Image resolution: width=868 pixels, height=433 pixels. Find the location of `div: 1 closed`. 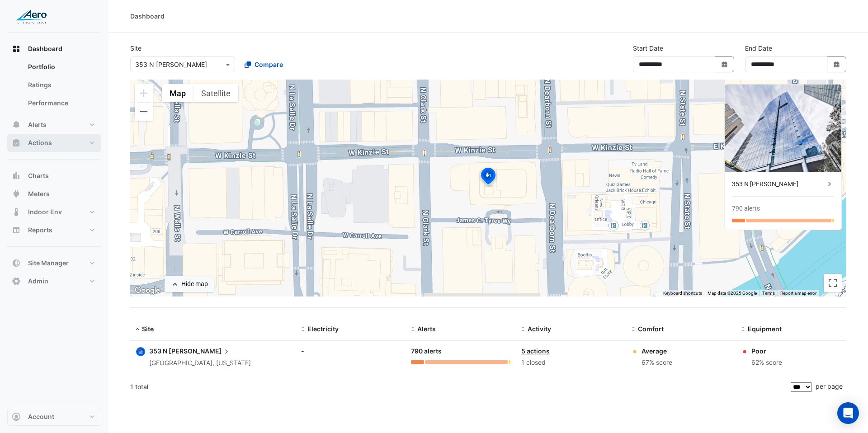

div: 1 closed is located at coordinates (571, 362).